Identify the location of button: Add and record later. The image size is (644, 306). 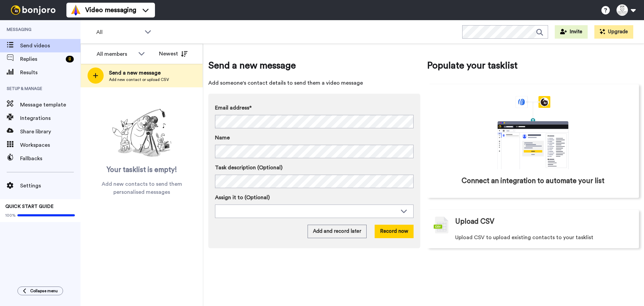
(337, 232).